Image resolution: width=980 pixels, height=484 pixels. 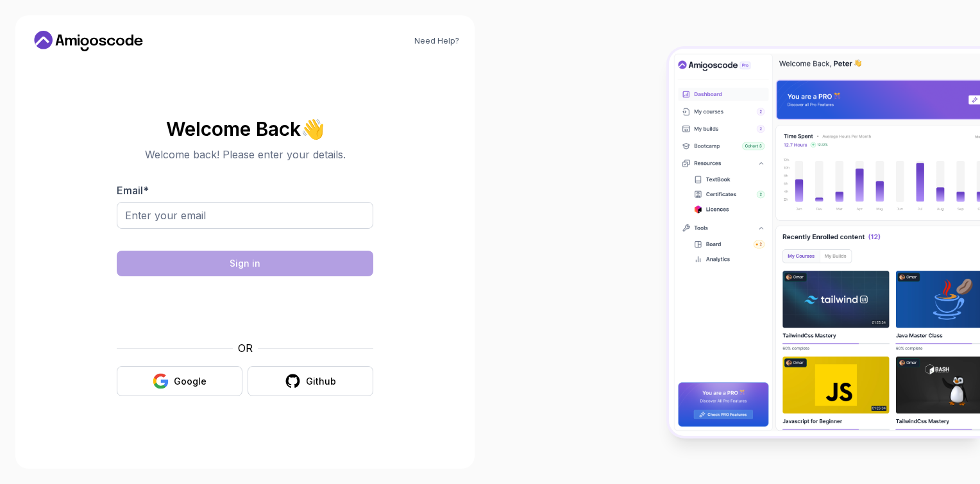 What do you see at coordinates (133, 191) in the screenshot?
I see `label: Email *` at bounding box center [133, 191].